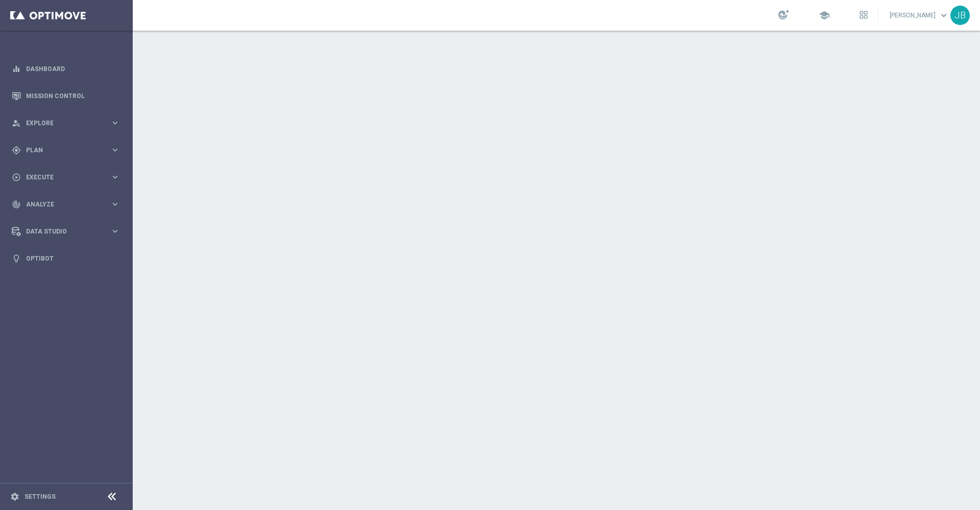  I want to click on span: Data Studio, so click(68, 231).